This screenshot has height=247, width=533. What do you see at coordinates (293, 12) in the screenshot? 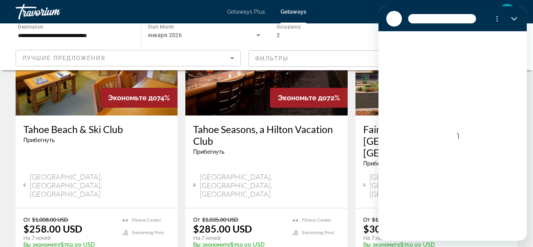
I see `span: Getaways` at bounding box center [293, 12].